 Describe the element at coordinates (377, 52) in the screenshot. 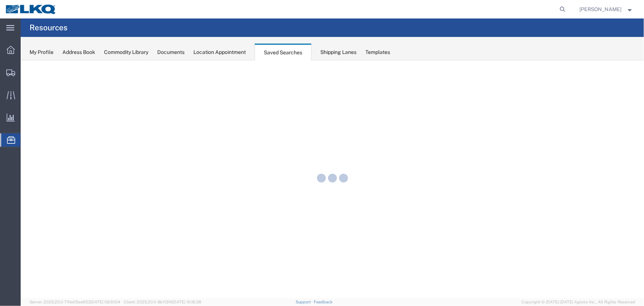

I see `div: Templates` at that location.